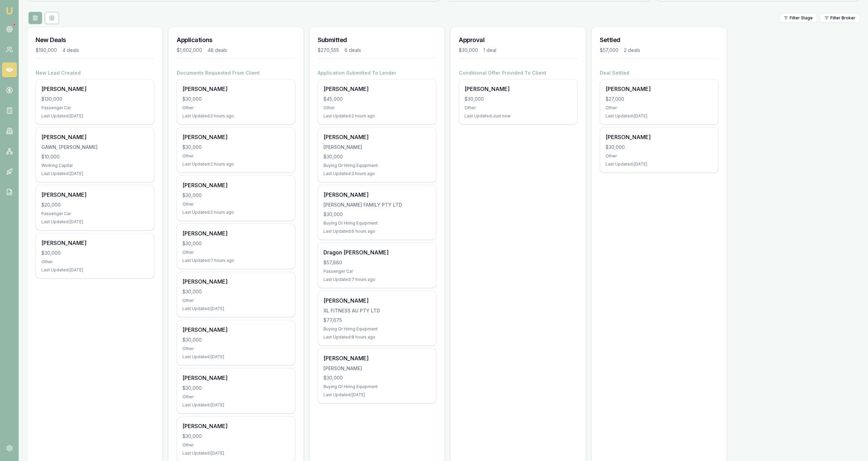 Image resolution: width=868 pixels, height=461 pixels. I want to click on h3: Settled, so click(659, 40).